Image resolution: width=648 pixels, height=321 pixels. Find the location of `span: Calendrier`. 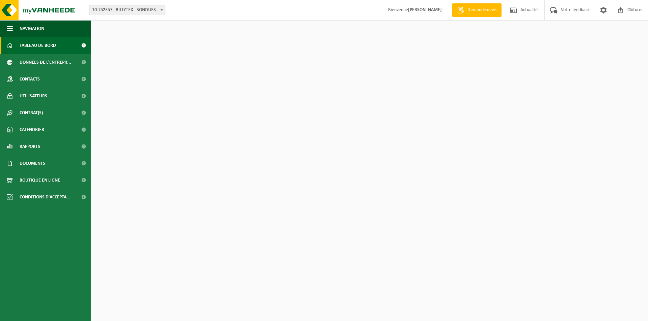

span: Calendrier is located at coordinates (32, 130).